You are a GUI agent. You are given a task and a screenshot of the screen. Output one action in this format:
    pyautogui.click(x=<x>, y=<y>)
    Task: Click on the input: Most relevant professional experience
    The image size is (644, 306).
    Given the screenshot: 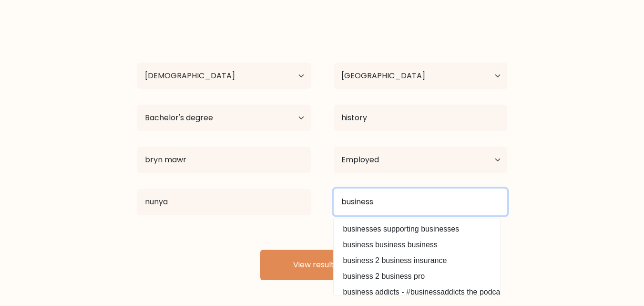 What is the action you would take?
    pyautogui.click(x=224, y=202)
    